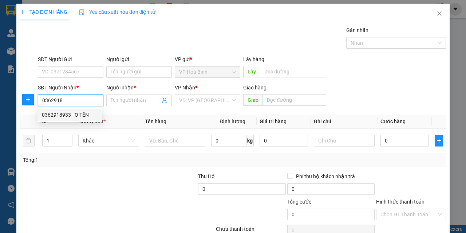 Image resolution: width=466 pixels, height=233 pixels. I want to click on label: Gán nhãn, so click(357, 30).